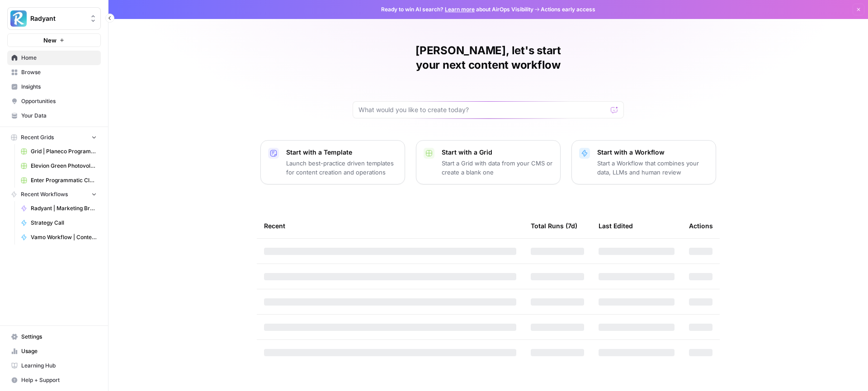 The image size is (868, 391). What do you see at coordinates (390, 226) in the screenshot?
I see `div: Recent` at bounding box center [390, 226].